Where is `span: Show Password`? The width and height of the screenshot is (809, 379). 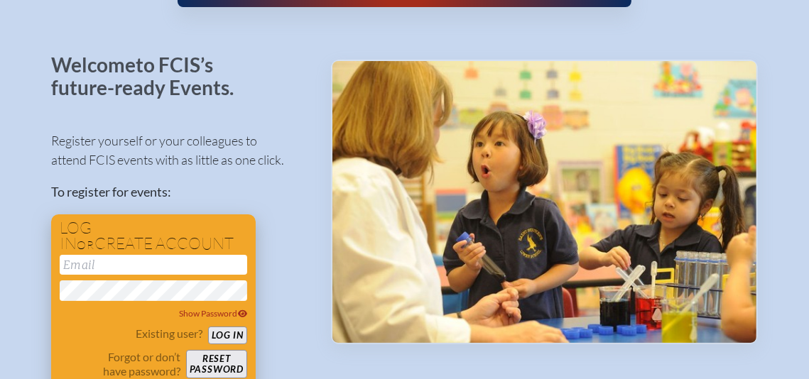
span: Show Password is located at coordinates (214, 313).